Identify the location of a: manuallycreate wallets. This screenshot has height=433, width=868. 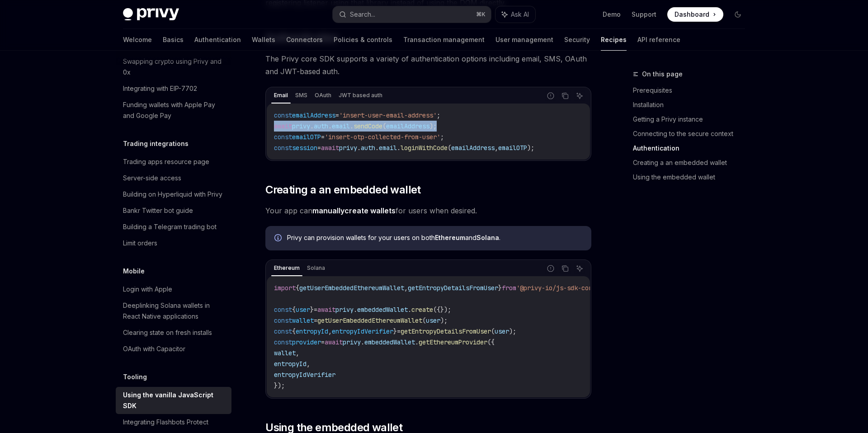
(354, 210).